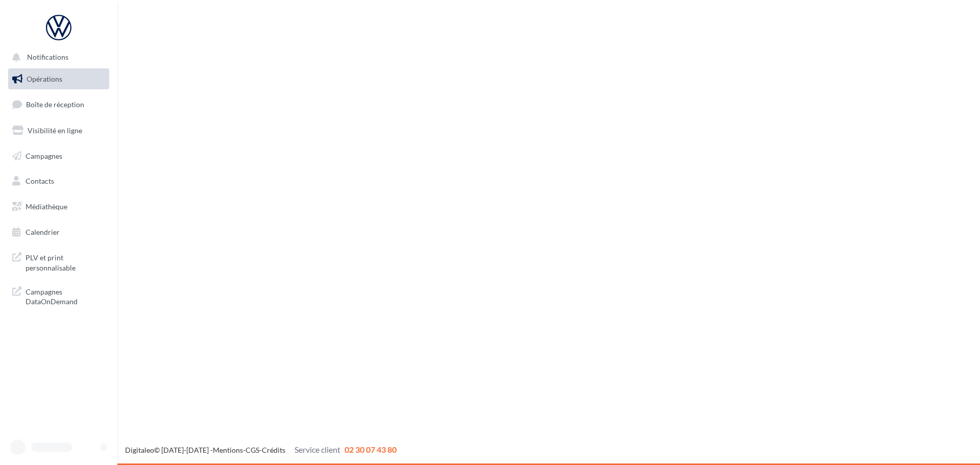 Image resolution: width=980 pixels, height=465 pixels. What do you see at coordinates (65, 261) in the screenshot?
I see `span: PLV et print personnalisable` at bounding box center [65, 261].